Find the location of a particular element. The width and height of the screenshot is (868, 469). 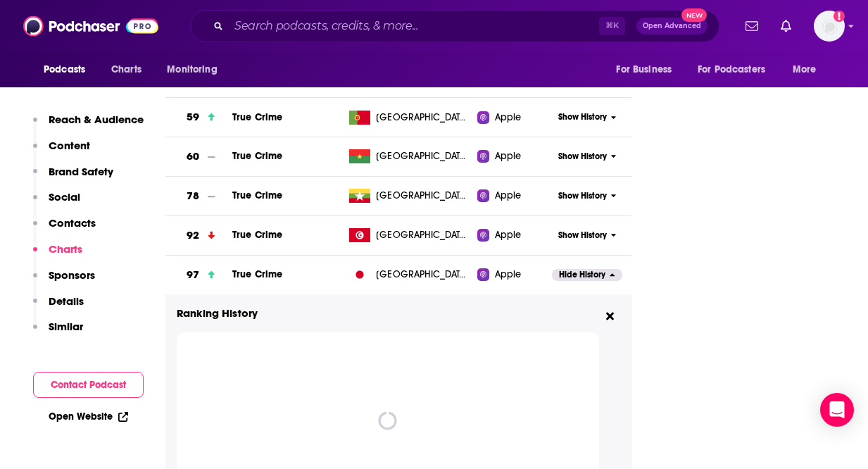

span: More is located at coordinates (805, 69).